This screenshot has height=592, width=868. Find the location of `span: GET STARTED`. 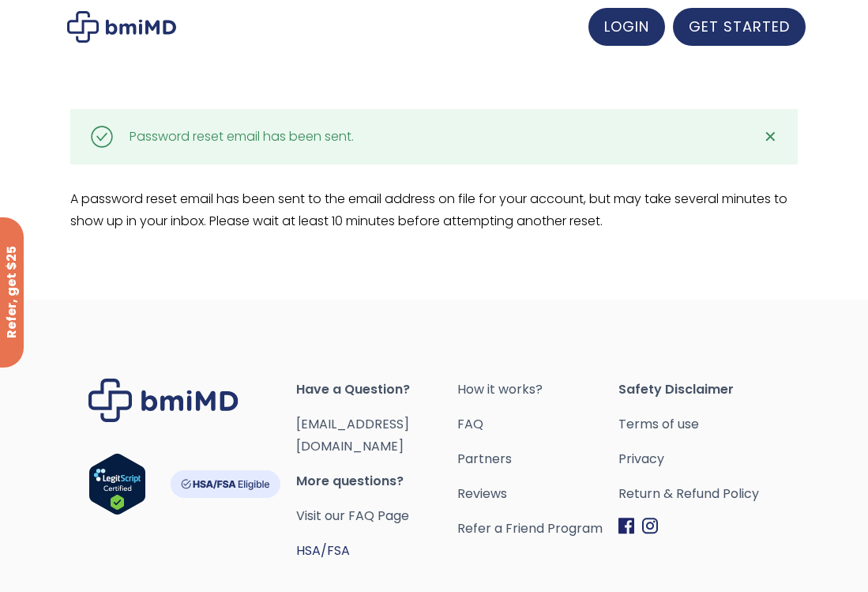

span: GET STARTED is located at coordinates (739, 26).